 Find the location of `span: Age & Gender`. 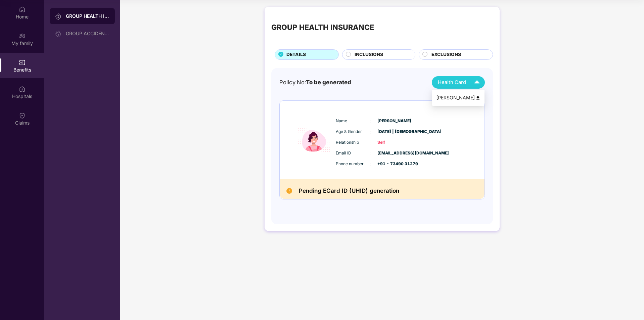

span: Age & Gender is located at coordinates (353, 132).